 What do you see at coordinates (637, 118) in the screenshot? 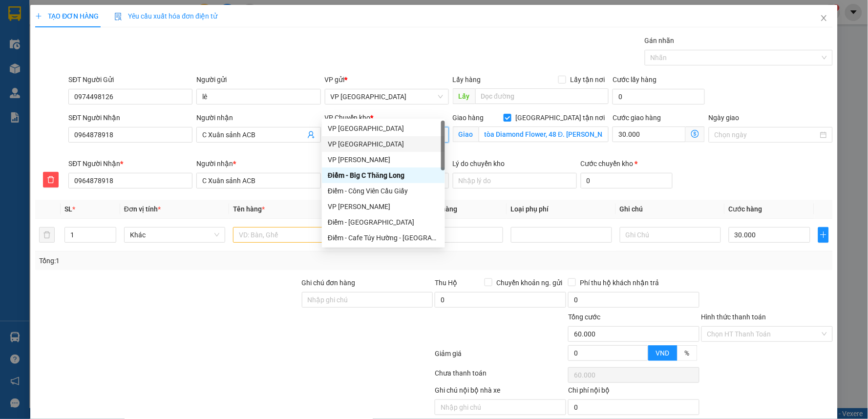
I see `label: Cước giao hàng` at bounding box center [637, 118].